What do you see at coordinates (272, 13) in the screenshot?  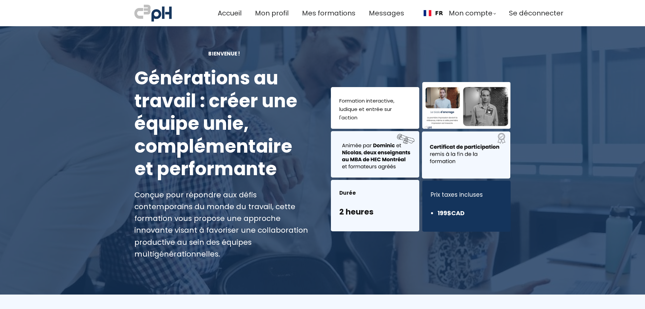 I see `span: Mon profil` at bounding box center [272, 13].